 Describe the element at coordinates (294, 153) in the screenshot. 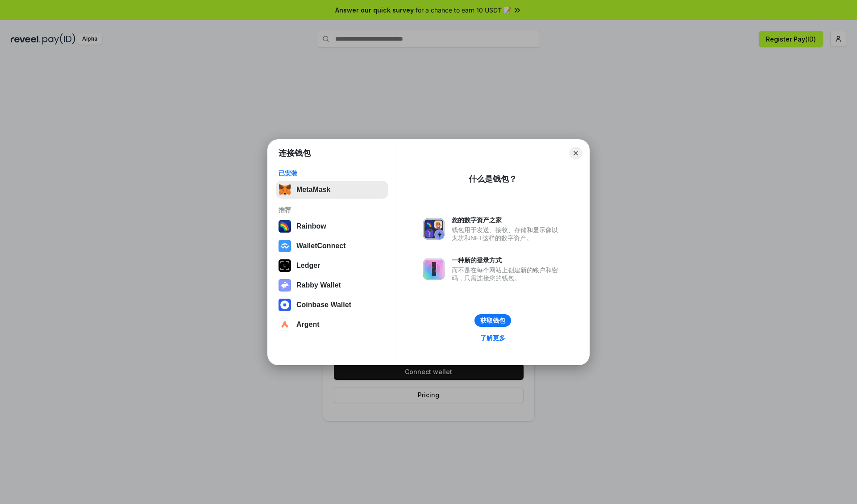

I see `h1: 连接钱包` at that location.